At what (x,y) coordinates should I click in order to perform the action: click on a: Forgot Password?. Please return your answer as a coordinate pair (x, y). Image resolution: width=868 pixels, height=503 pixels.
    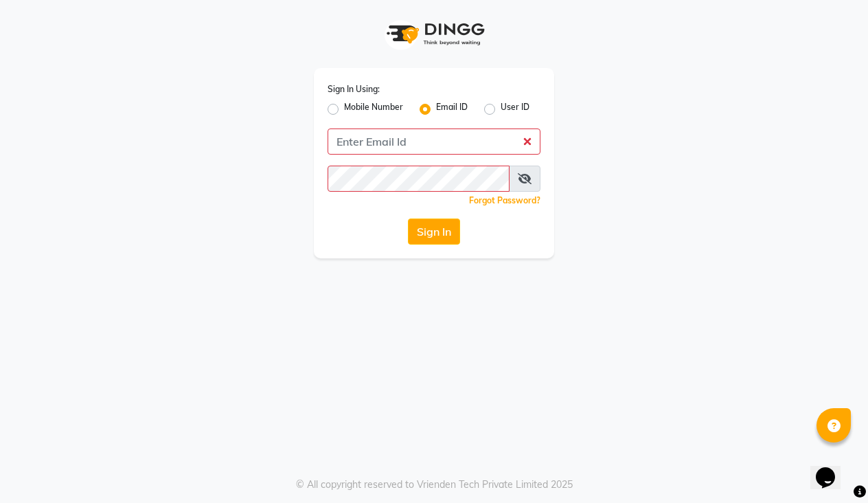
    Looking at the image, I should click on (505, 200).